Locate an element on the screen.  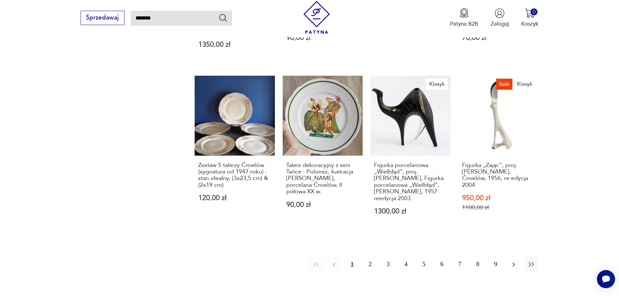
p: 950,00 zł is located at coordinates (499, 198).